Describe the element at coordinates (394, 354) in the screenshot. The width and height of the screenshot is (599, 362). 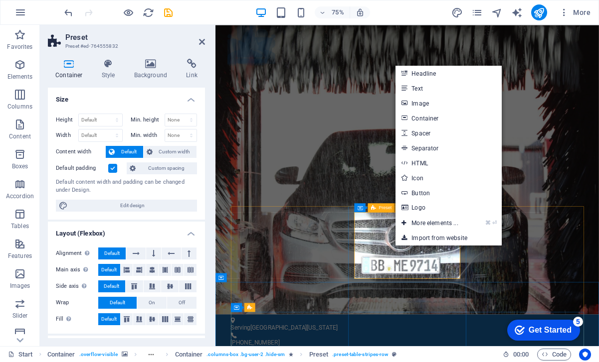
I see `i: This element is a customizable preset` at that location.